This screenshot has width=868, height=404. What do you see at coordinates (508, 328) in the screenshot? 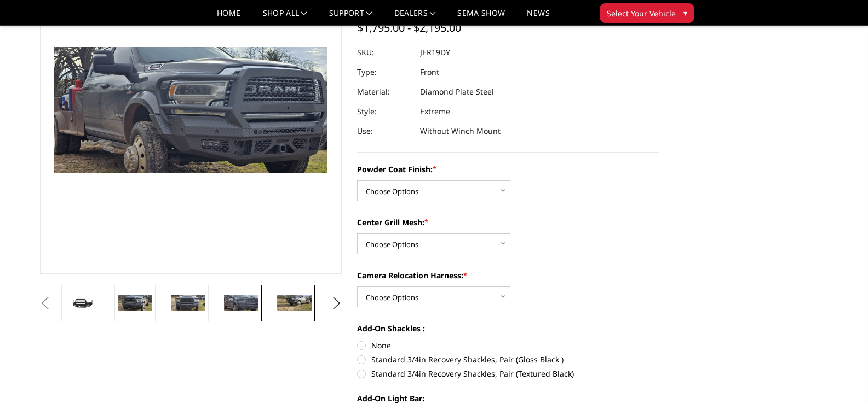
I see `label: Add-On Shackles :` at bounding box center [508, 328].